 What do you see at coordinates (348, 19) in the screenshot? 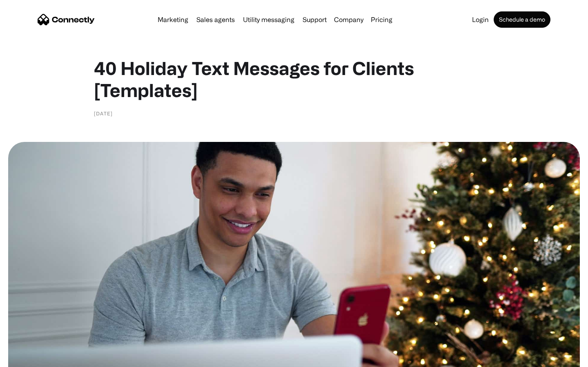
I see `div: Company` at bounding box center [348, 19].